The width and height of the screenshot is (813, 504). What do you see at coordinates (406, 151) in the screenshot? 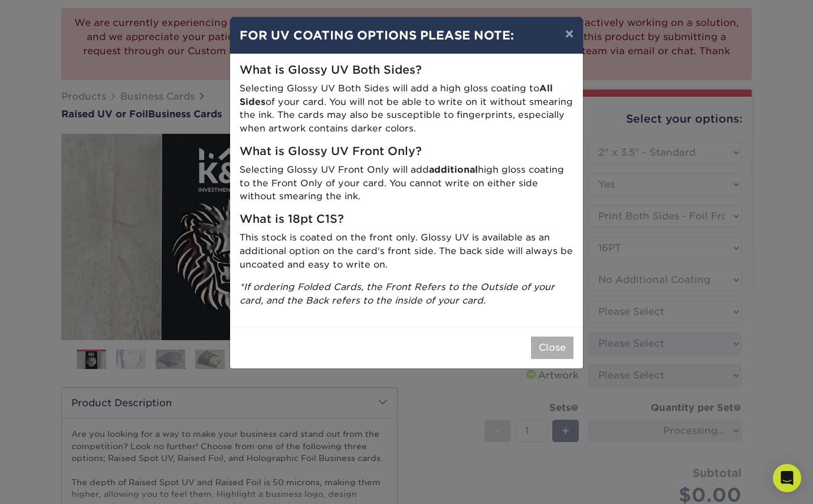
I see `h5: What is Glossy UV Front Only?` at bounding box center [406, 151].